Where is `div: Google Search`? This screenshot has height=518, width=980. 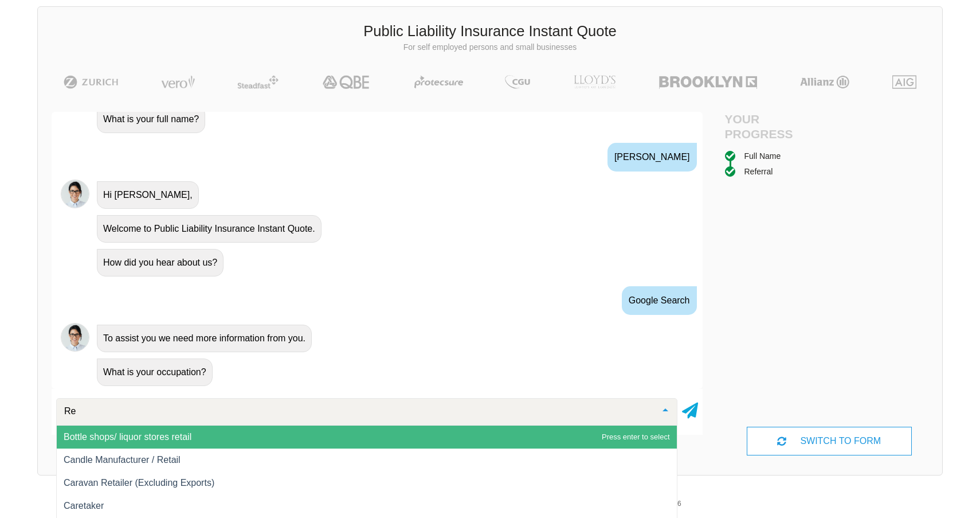 div: Google Search is located at coordinates (659, 301).